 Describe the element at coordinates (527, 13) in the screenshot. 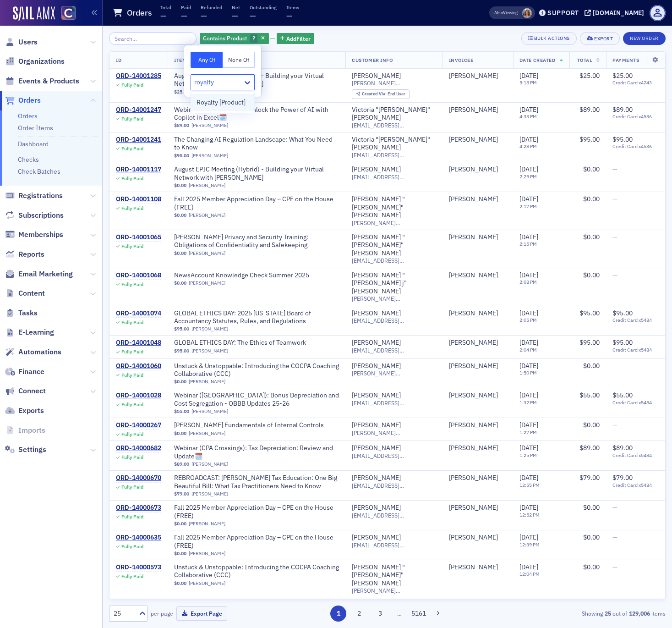

I see `span: Cheryl Moss` at that location.